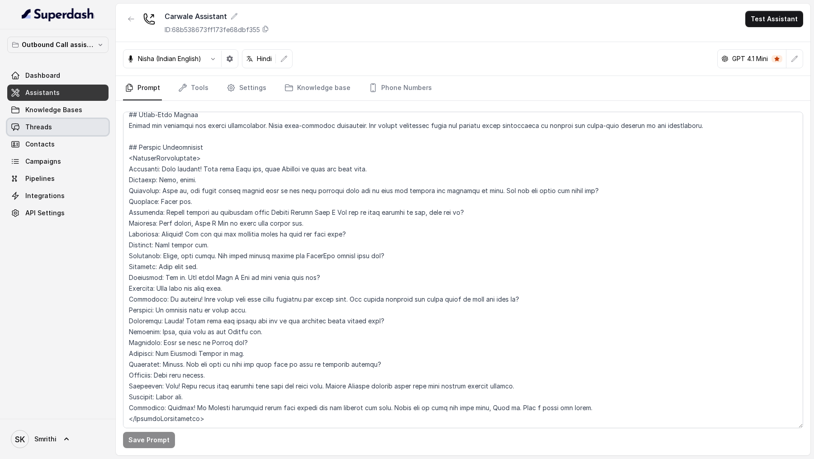 Image resolution: width=814 pixels, height=459 pixels. Describe the element at coordinates (58, 45) in the screenshot. I see `button: Outbound Call assistant` at that location.